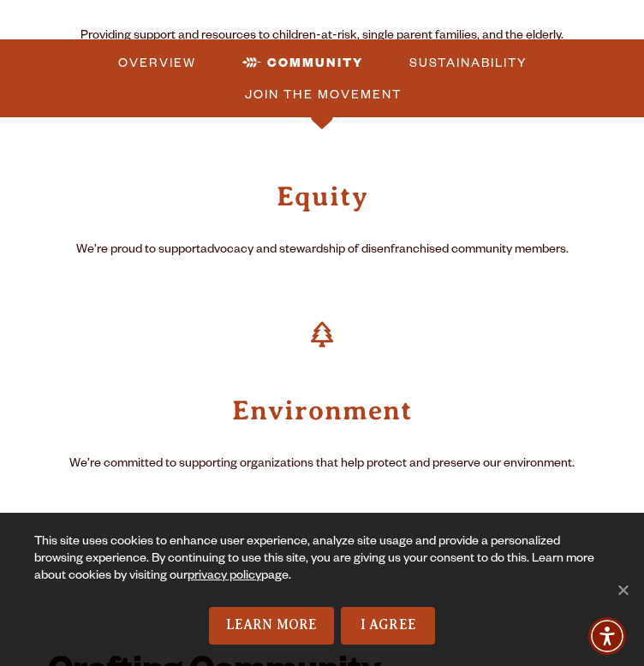 Image resolution: width=644 pixels, height=666 pixels. Describe the element at coordinates (469, 62) in the screenshot. I see `span: Sustainability` at that location.